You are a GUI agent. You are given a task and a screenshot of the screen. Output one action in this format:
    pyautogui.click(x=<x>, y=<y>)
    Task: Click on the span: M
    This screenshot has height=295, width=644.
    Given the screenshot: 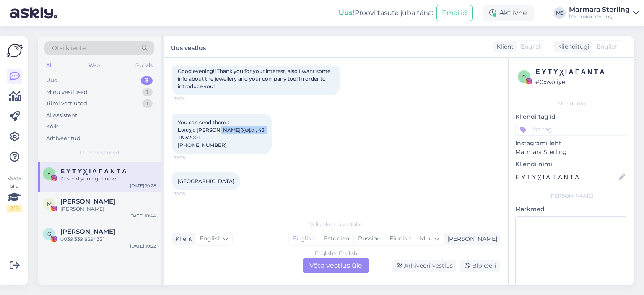 What is the action you would take?
    pyautogui.click(x=49, y=204)
    